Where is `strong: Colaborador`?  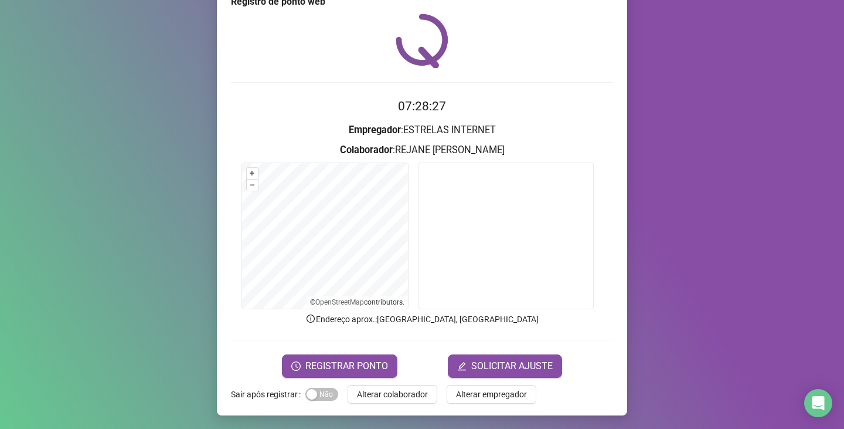
strong: Colaborador is located at coordinates (366, 150).